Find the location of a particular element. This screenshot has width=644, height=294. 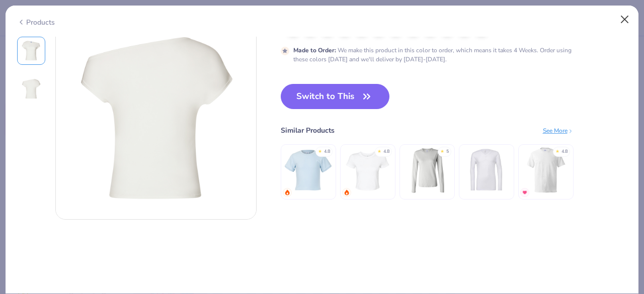

img: Bella + Canvas Unisex Jersey Long-Sleeve V-Neck T-Shirt is located at coordinates (486, 169).